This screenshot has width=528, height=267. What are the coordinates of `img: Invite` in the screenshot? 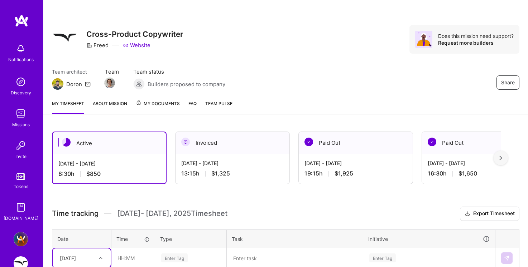 It's located at (21, 146).